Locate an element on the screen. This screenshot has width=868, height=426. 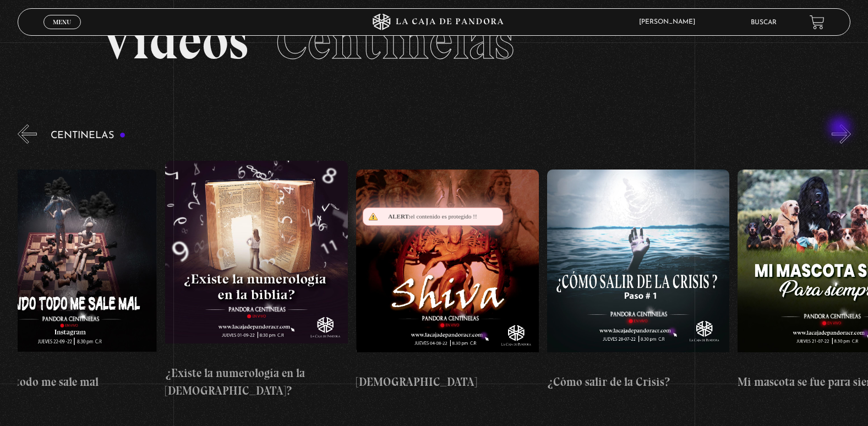
span: Cerrar is located at coordinates (62, 32).